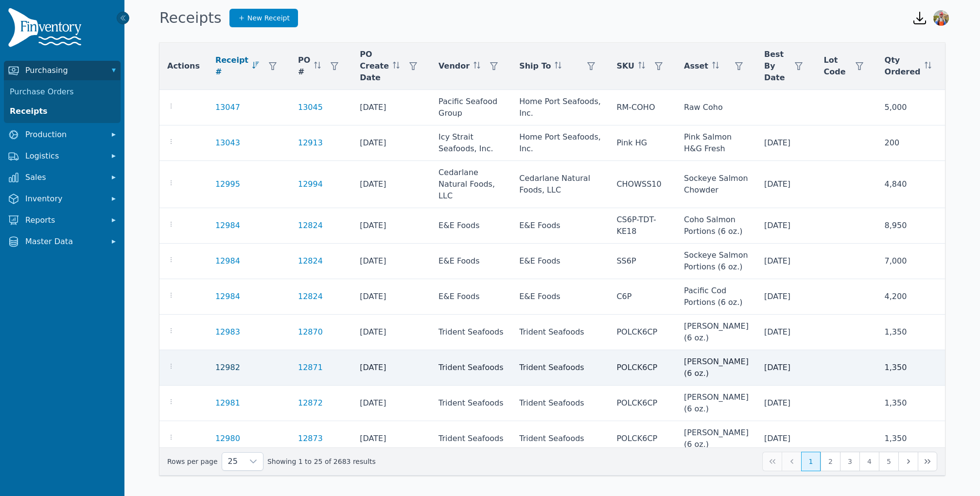 The width and height of the screenshot is (980, 496). Describe the element at coordinates (228, 368) in the screenshot. I see `a: 12982` at that location.